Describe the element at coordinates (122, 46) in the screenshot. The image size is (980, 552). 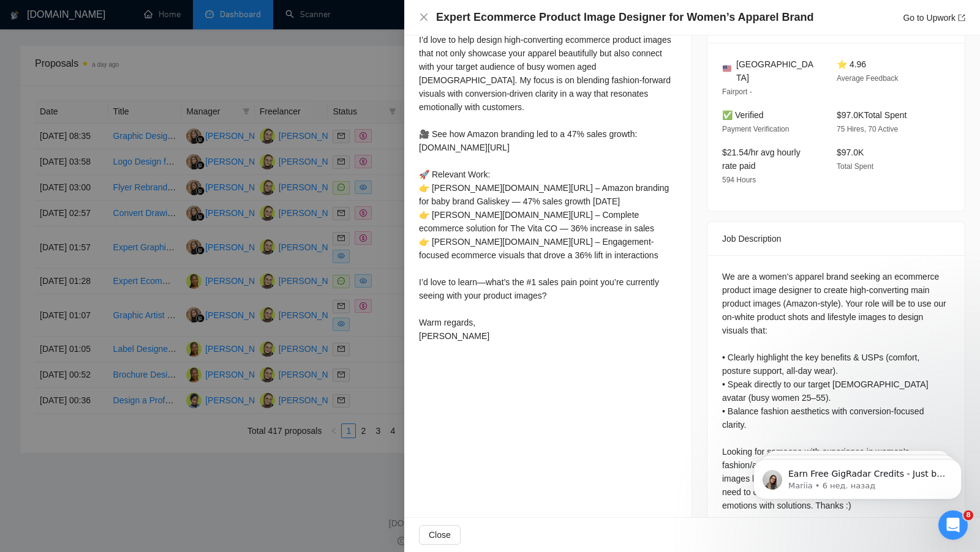
I see `div: message notification from Mariia, 6 нед. назад. Earn Free GigRadar Credits - Just by Sharing Your...` at that location.